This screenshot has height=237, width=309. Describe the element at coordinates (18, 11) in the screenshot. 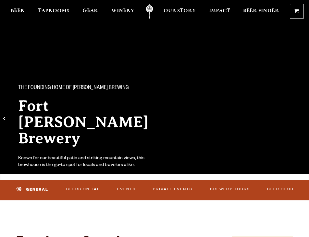

I see `span: Beer` at that location.